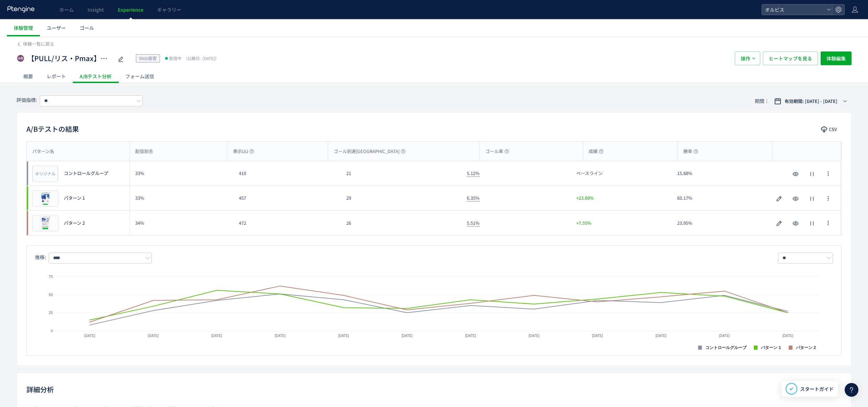 Image resolution: width=868 pixels, height=407 pixels. Describe the element at coordinates (497, 151) in the screenshot. I see `span: ゴール率` at that location.